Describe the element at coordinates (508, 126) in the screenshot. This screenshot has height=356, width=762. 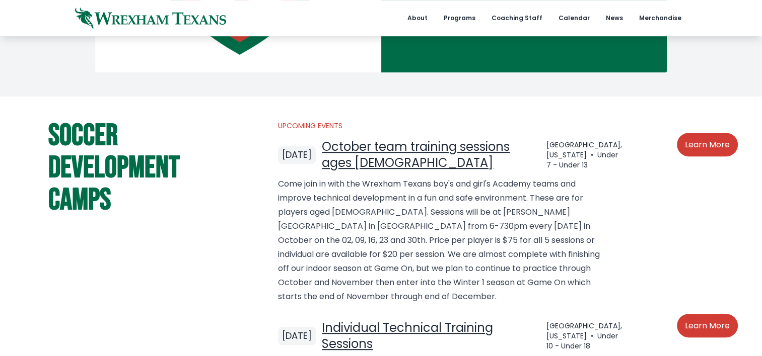
I see `div: Upcoming Events` at that location.